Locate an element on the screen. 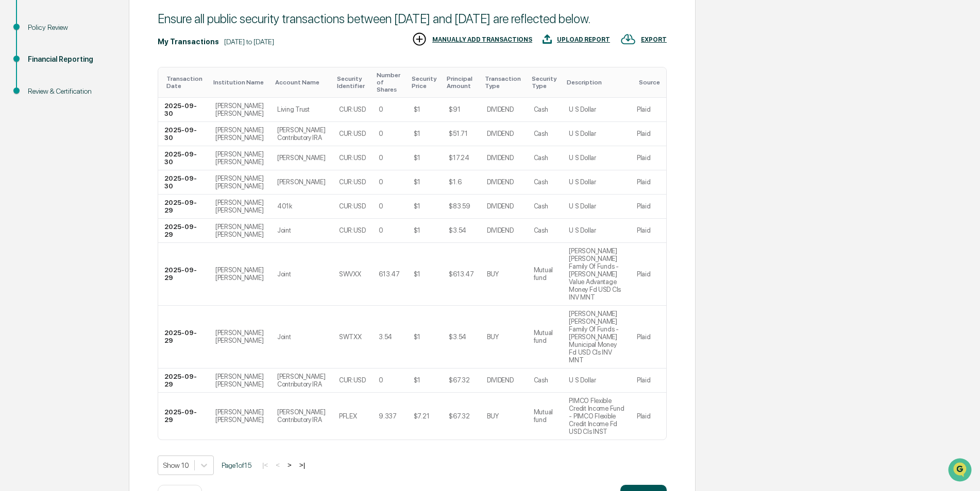 Image resolution: width=980 pixels, height=491 pixels. div: 613.47 is located at coordinates (389, 274).